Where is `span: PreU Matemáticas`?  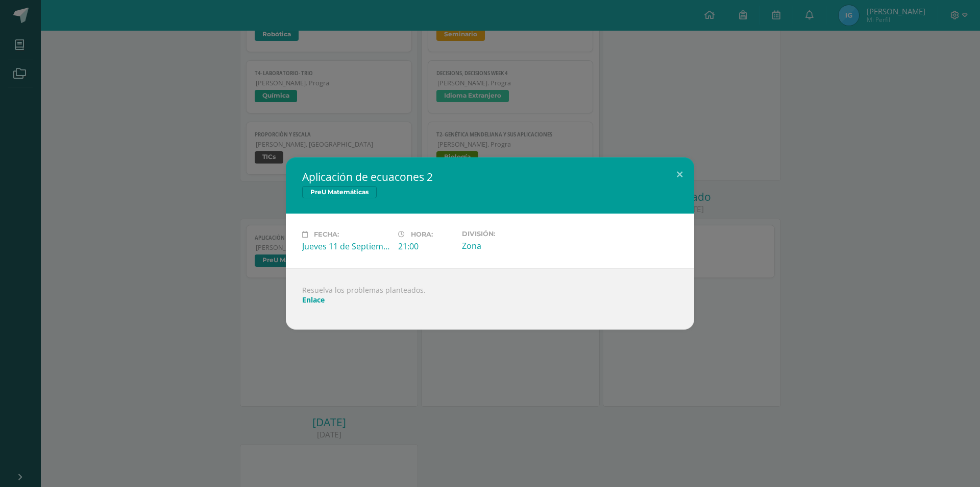
span: PreU Matemáticas is located at coordinates (340, 192).